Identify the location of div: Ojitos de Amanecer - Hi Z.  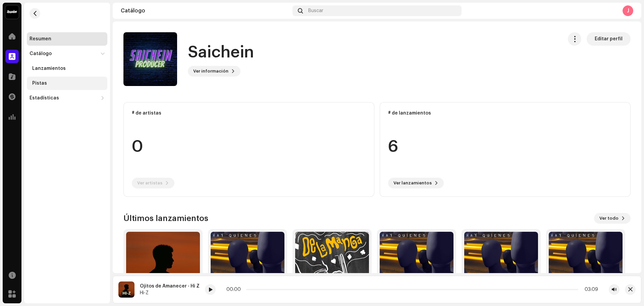
(170, 286).